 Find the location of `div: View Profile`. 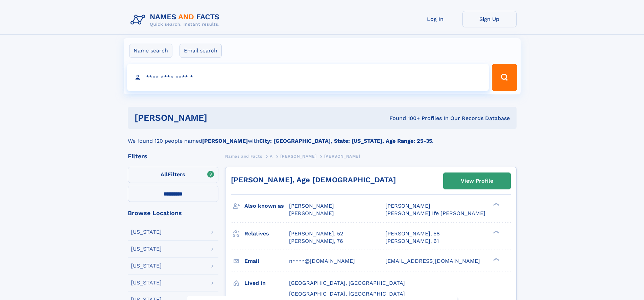

div: View Profile is located at coordinates (477, 181).